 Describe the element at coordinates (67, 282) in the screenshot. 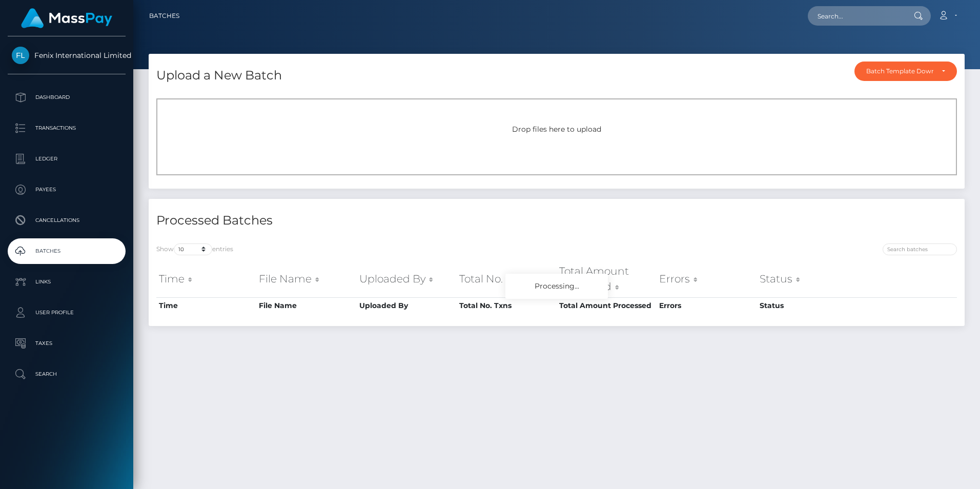

I see `p: Links` at that location.